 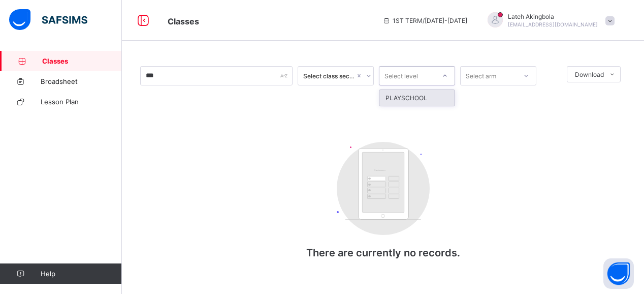 I want to click on div: There are currently no records., so click(x=383, y=206).